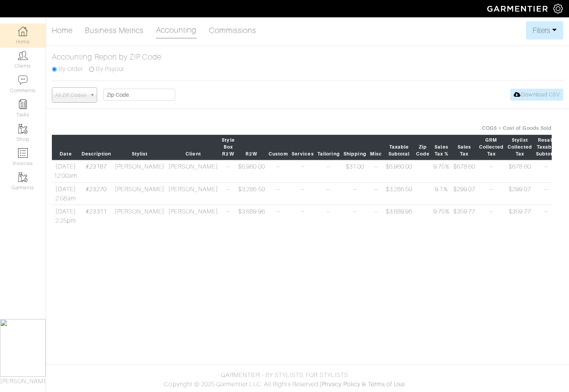  What do you see at coordinates (96, 167) in the screenshot?
I see `a: #23187` at bounding box center [96, 167].